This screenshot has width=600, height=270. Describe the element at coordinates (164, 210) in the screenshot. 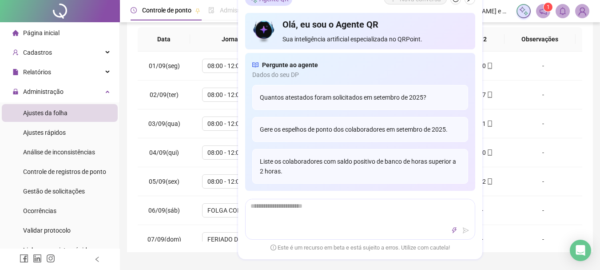

I see `span: 06/09(sáb)` at that location.